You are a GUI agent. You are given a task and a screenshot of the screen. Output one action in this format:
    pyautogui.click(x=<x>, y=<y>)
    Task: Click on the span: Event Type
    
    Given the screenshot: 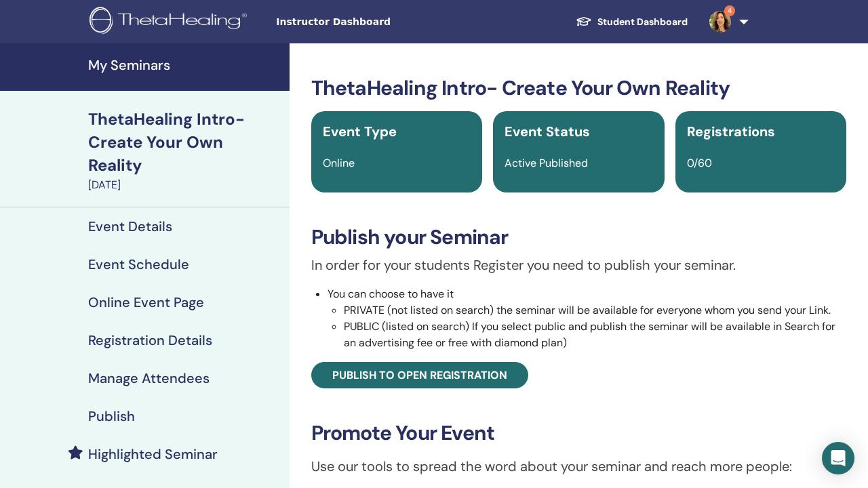 What is the action you would take?
    pyautogui.click(x=359, y=132)
    